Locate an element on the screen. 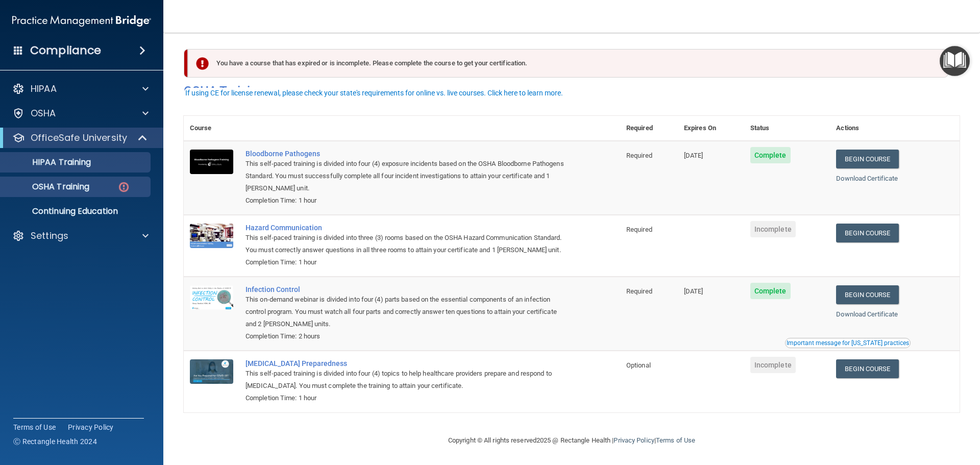 This screenshot has width=980, height=465. div: This on-demand webinar is divided into four (4) parts based on the essential components of an inf... is located at coordinates (407, 312).